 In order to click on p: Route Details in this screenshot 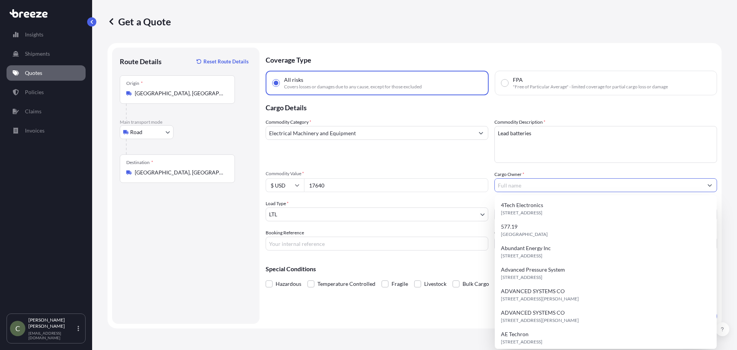, I will do `click(140, 61)`.